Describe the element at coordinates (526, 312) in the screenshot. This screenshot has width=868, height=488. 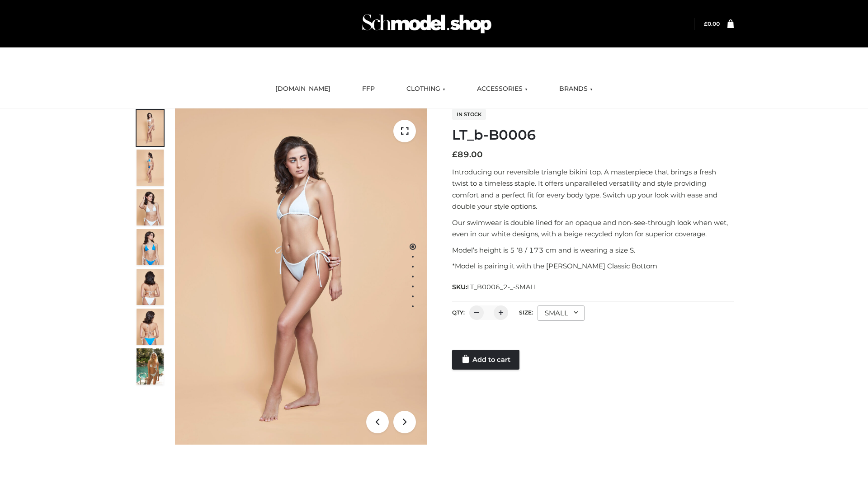
I see `label: Size:` at that location.